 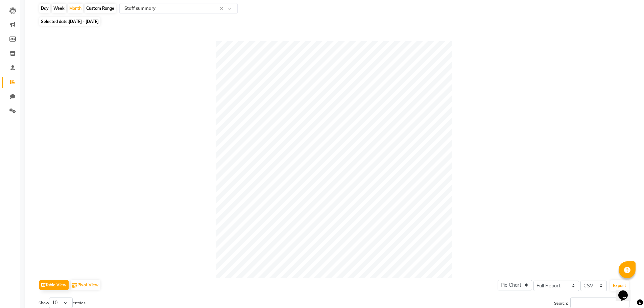 I want to click on div: Month, so click(x=76, y=8).